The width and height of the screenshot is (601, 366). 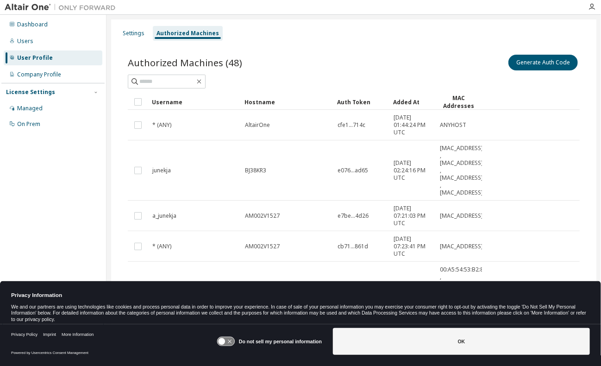 I want to click on span: junekja, so click(x=162, y=170).